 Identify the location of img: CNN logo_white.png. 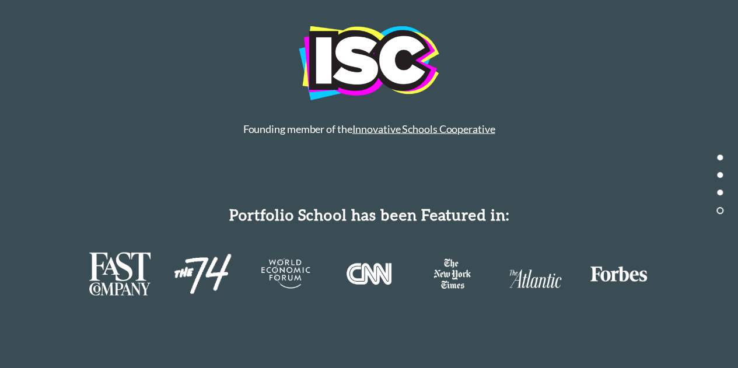
(369, 273).